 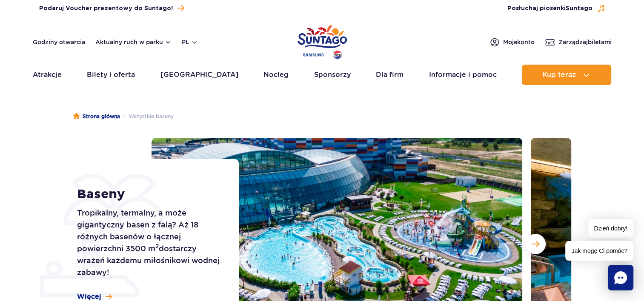 I want to click on a: Bilety i oferta, so click(x=111, y=75).